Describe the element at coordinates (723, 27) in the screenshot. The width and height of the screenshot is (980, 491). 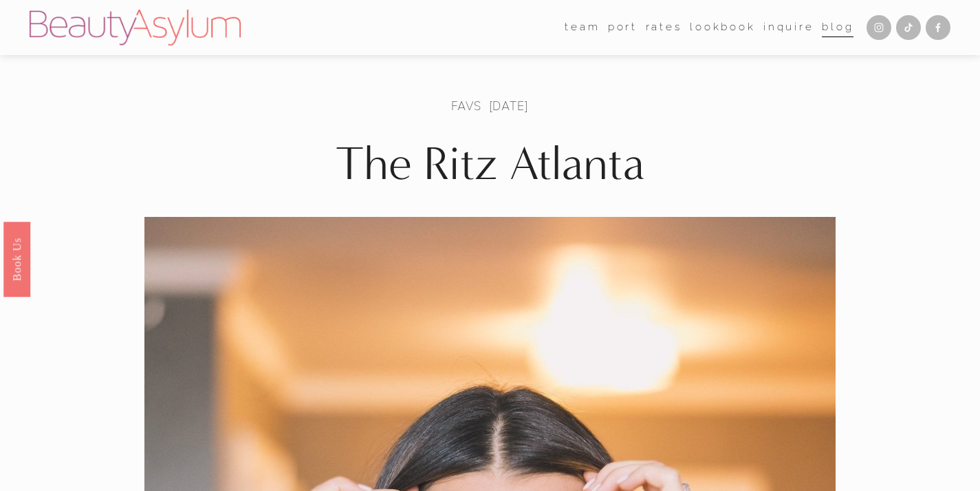
I see `a: Lookbook` at that location.